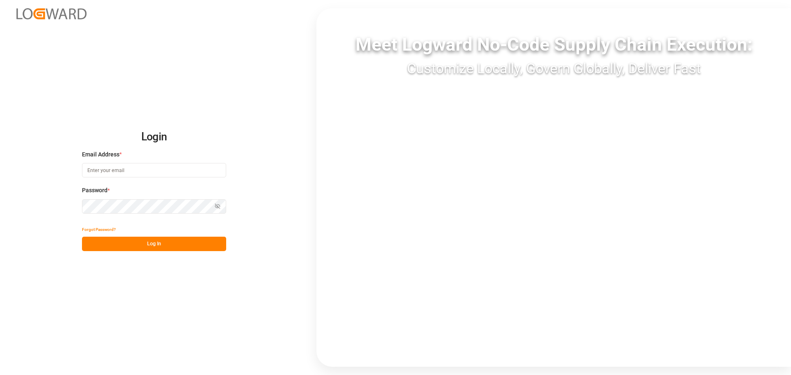  What do you see at coordinates (154, 244) in the screenshot?
I see `button: Log In` at bounding box center [154, 244].